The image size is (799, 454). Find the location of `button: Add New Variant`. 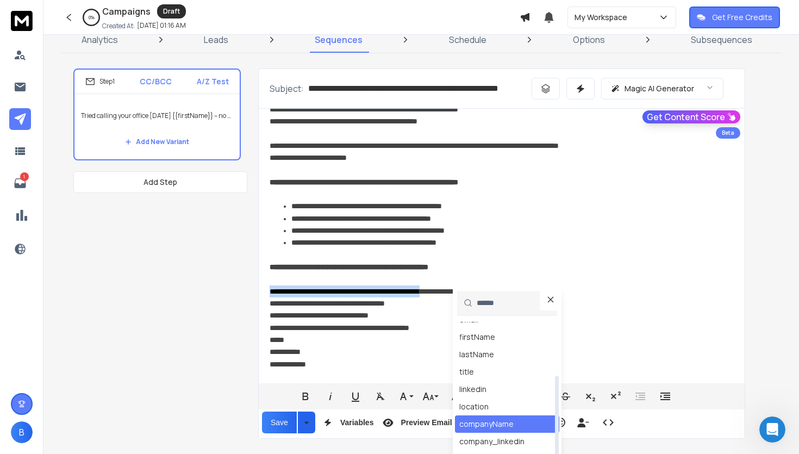

button: Add New Variant is located at coordinates (157, 142).